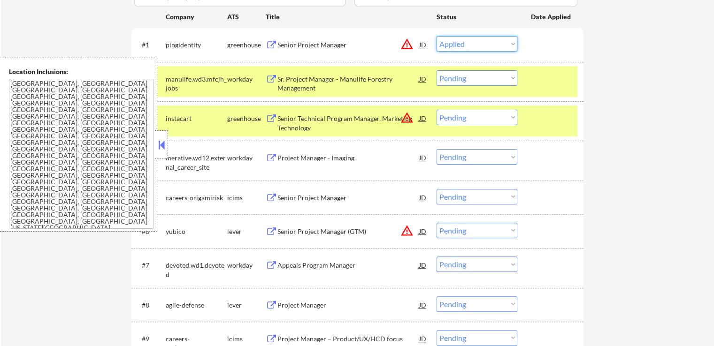 The height and width of the screenshot is (346, 714). Describe the element at coordinates (348, 158) in the screenshot. I see `div: Project Manager - Imaging` at that location.